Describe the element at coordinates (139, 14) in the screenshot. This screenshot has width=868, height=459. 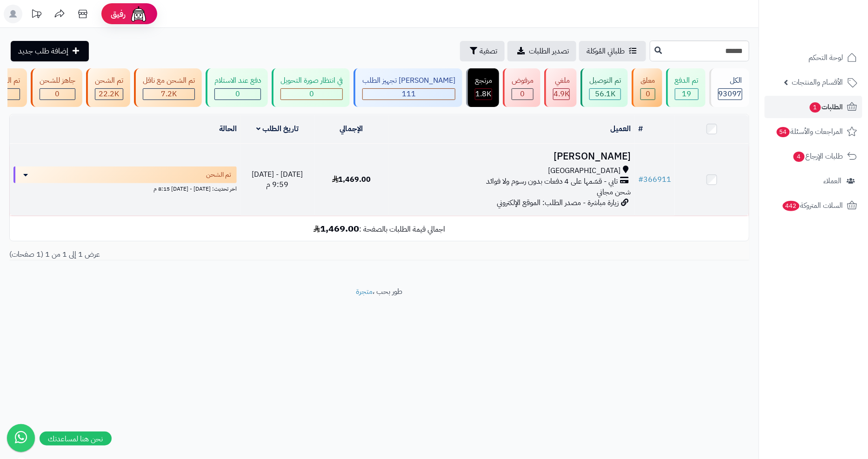
I see `img: ai-face.png` at that location.